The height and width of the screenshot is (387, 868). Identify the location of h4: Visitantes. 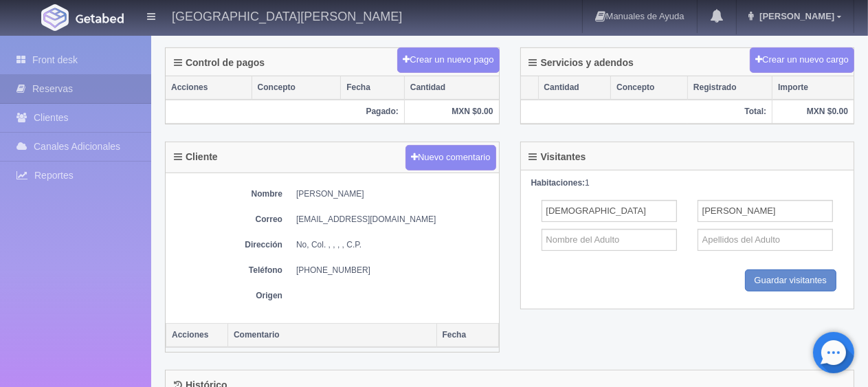
(558, 157).